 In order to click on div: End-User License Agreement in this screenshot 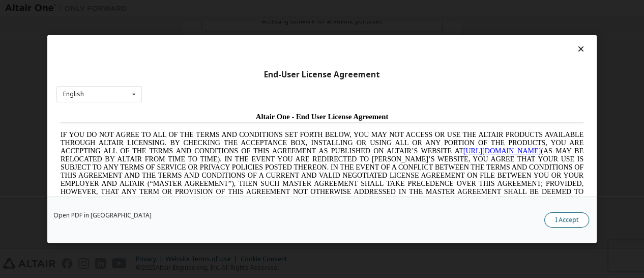, I will do `click(322, 75)`.